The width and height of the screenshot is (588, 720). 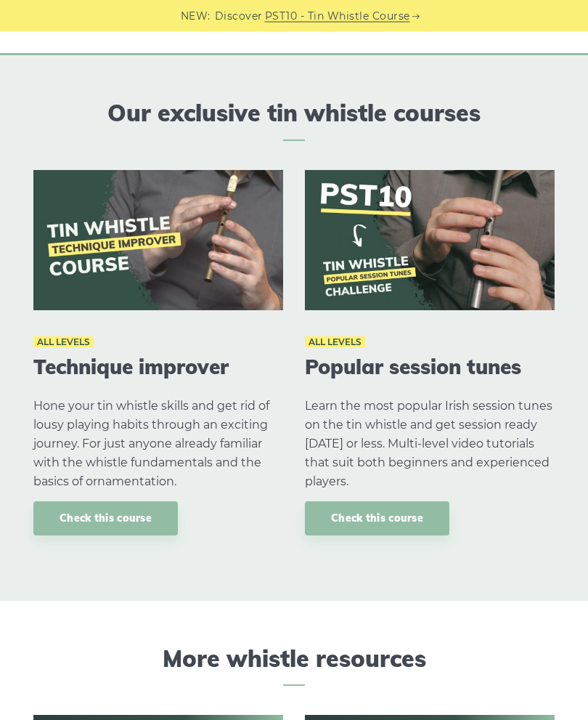 I want to click on h3: Technique improver, so click(x=158, y=368).